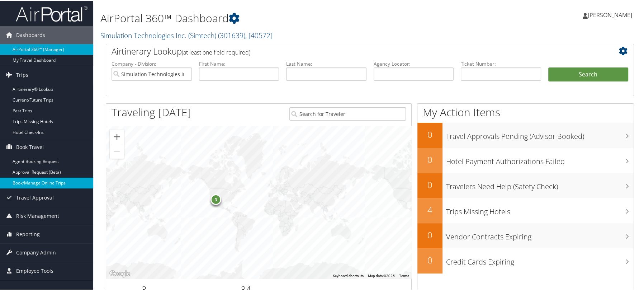 The width and height of the screenshot is (644, 290). Describe the element at coordinates (501, 63) in the screenshot. I see `label: Ticket Number:` at that location.